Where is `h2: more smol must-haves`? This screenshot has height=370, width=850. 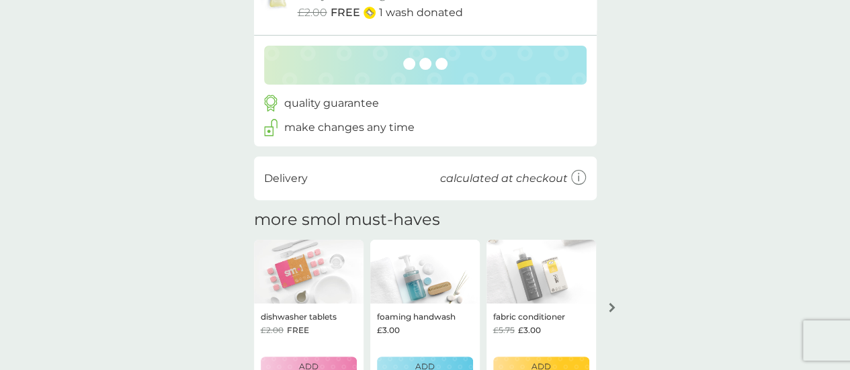
h2: more smol must-haves is located at coordinates (347, 220).